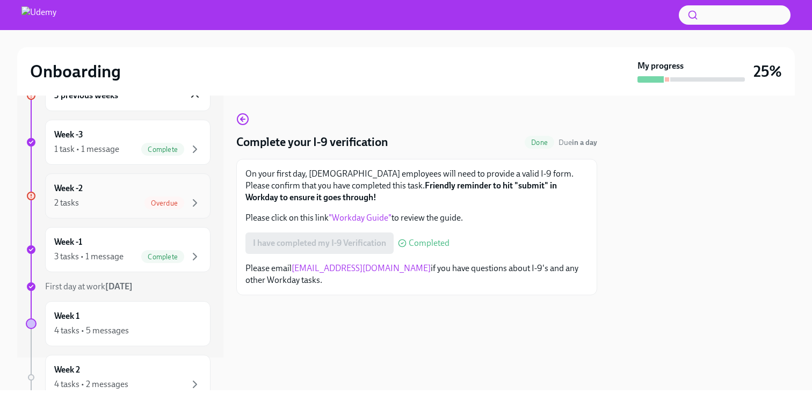  I want to click on p: Please email if you have questions about I-9's and any other Workday tasks., so click(417, 274).